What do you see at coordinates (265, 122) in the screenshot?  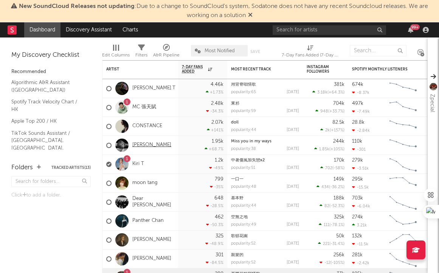 I see `div: doll` at bounding box center [265, 122].